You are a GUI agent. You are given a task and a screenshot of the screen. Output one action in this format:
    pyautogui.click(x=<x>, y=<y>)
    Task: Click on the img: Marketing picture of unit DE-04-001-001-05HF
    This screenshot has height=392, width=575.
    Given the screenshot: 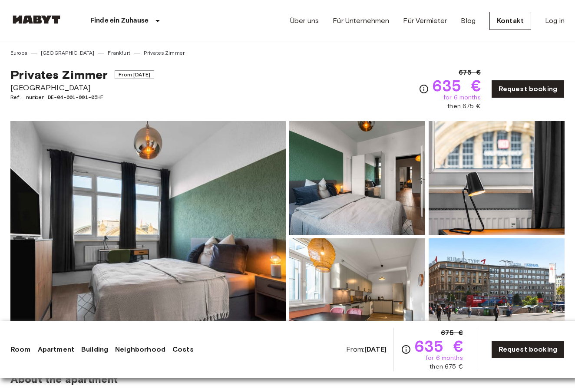 What is the action you would take?
    pyautogui.click(x=148, y=236)
    